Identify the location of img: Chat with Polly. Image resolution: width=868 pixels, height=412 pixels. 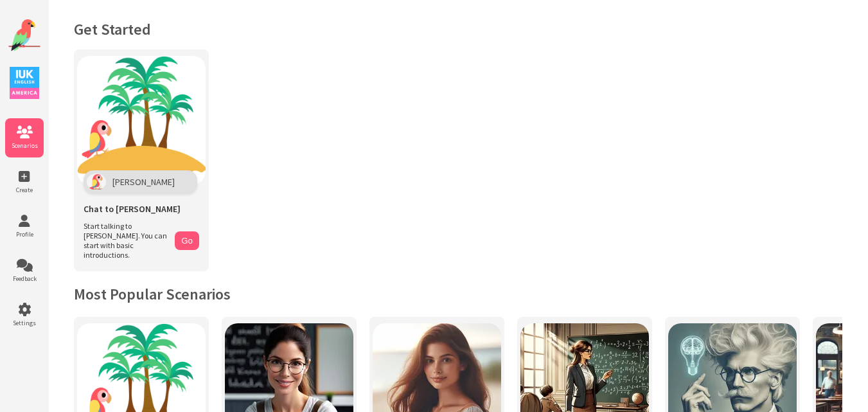
(141, 120).